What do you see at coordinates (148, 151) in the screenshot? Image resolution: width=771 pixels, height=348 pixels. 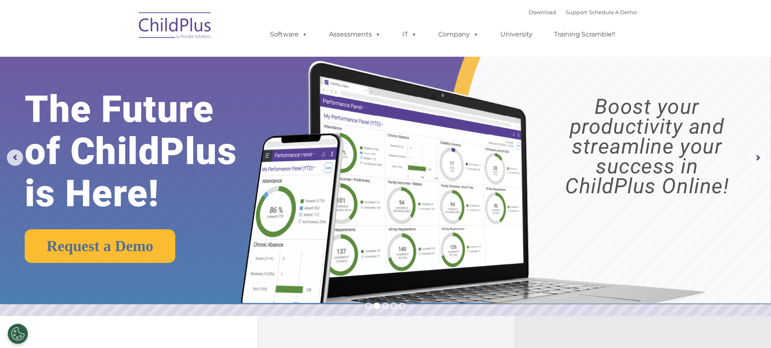 I see `rs-layer: The Future of ChildPlus is Here!` at bounding box center [148, 151].